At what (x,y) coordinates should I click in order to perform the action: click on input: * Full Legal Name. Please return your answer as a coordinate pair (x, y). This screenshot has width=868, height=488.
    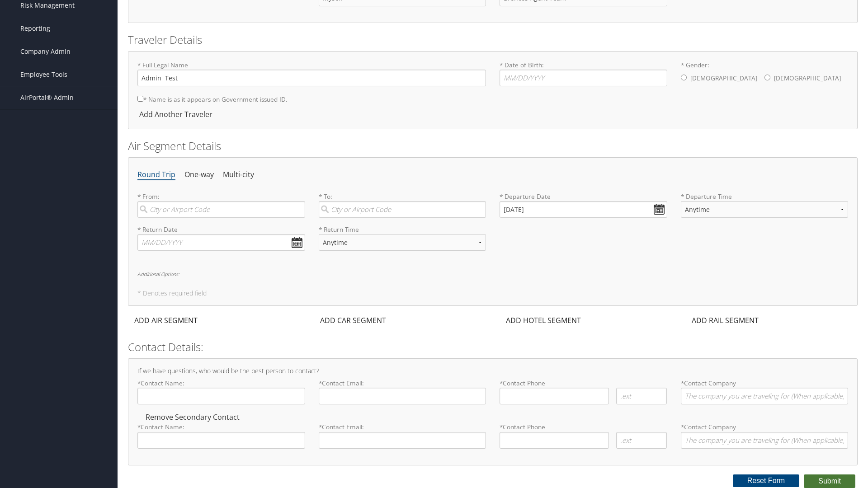
    Looking at the image, I should click on (312, 78).